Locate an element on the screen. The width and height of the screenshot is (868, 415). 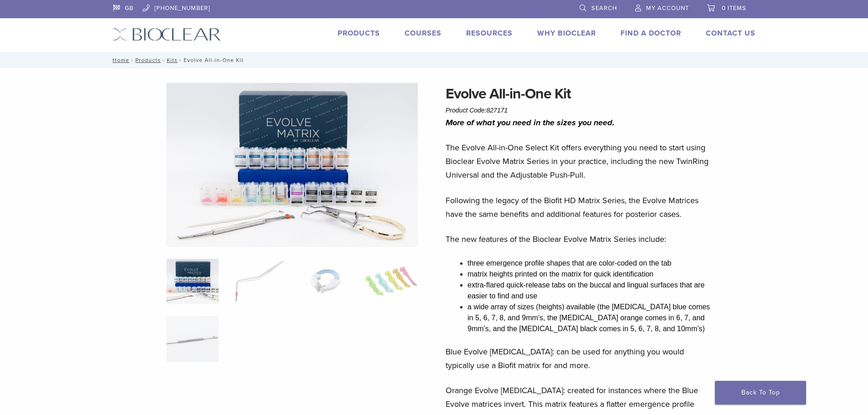
a: Kits is located at coordinates (172, 60).